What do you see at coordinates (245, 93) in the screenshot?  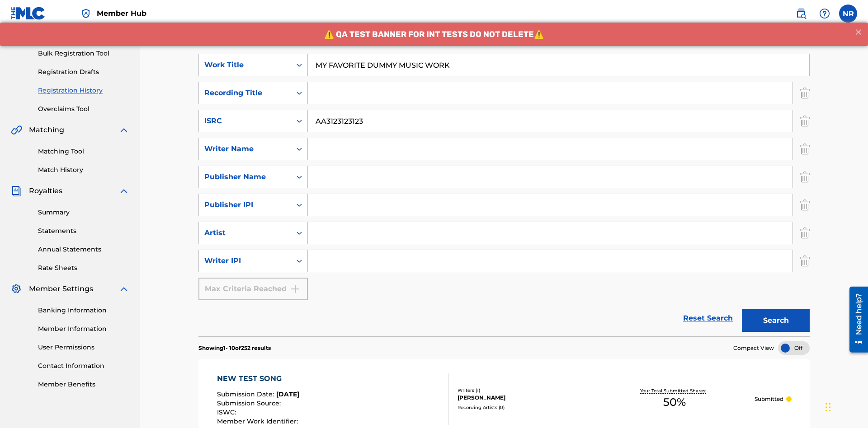 I see `div: Recording Title` at bounding box center [245, 93].